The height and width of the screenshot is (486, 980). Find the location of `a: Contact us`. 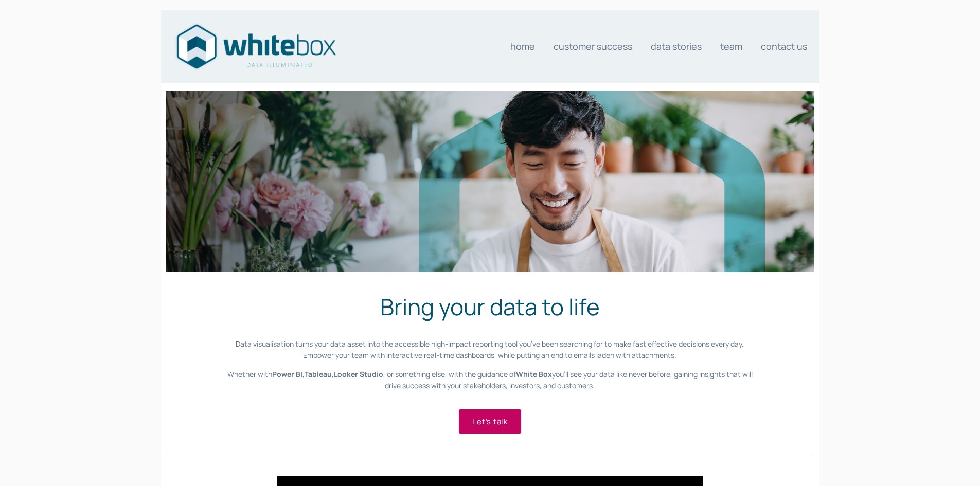

a: Contact us is located at coordinates (784, 46).